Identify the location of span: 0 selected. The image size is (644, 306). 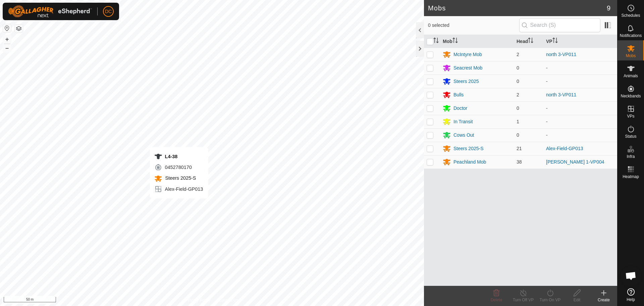
(474, 25).